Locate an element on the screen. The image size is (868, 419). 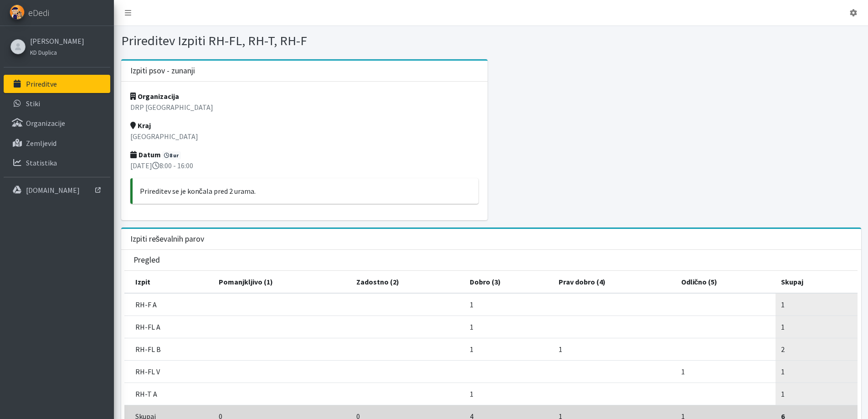
p: Statistika is located at coordinates (41, 163).